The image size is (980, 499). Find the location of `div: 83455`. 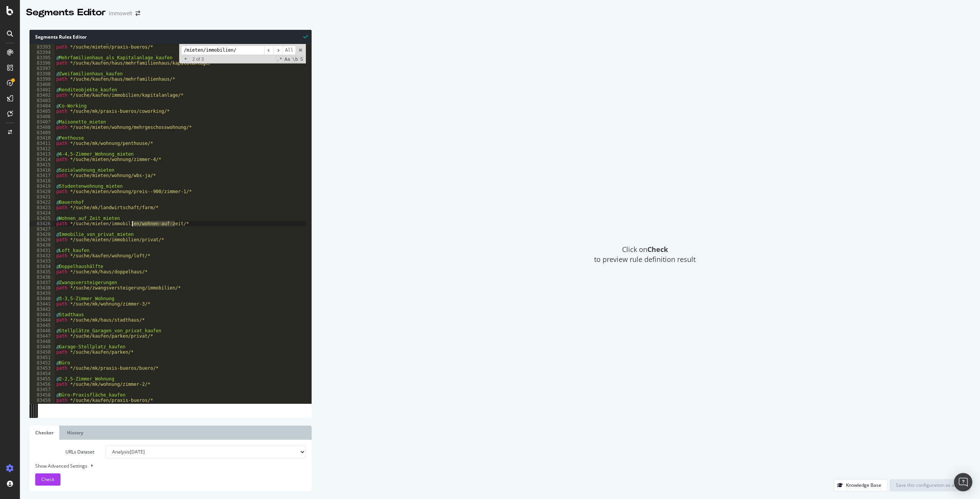

div: 83455 is located at coordinates (42, 379).